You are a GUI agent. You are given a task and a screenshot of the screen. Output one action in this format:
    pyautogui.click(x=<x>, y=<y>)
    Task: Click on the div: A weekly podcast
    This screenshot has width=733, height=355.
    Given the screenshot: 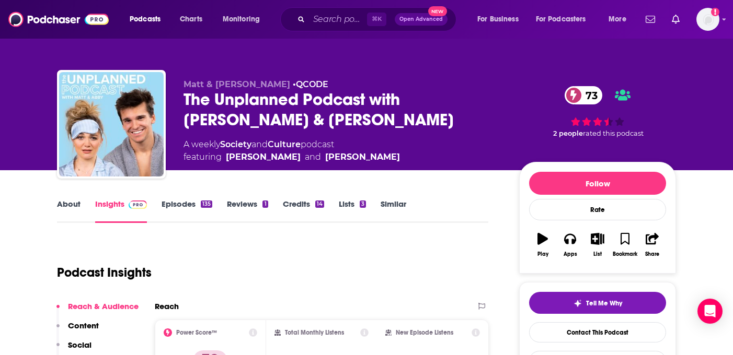 What is the action you would take?
    pyautogui.click(x=292, y=151)
    